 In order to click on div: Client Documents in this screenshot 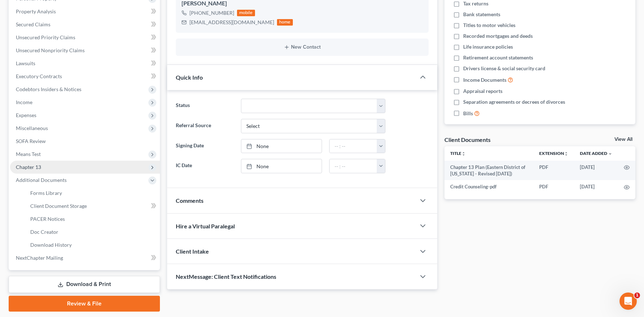, I will do `click(468, 140)`.